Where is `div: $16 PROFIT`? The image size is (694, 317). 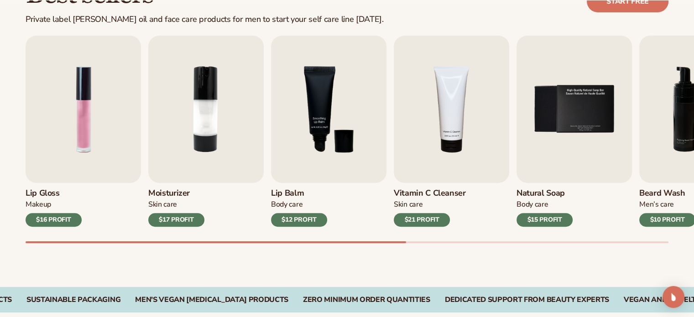
div: $16 PROFIT is located at coordinates (53, 220).